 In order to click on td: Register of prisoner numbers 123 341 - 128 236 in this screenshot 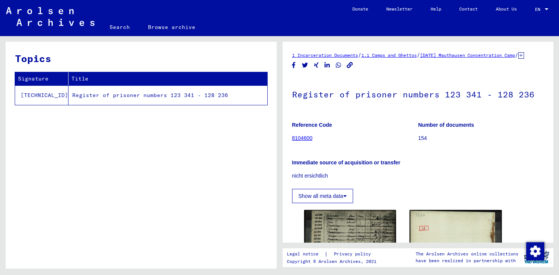, I will do `click(168, 95)`.